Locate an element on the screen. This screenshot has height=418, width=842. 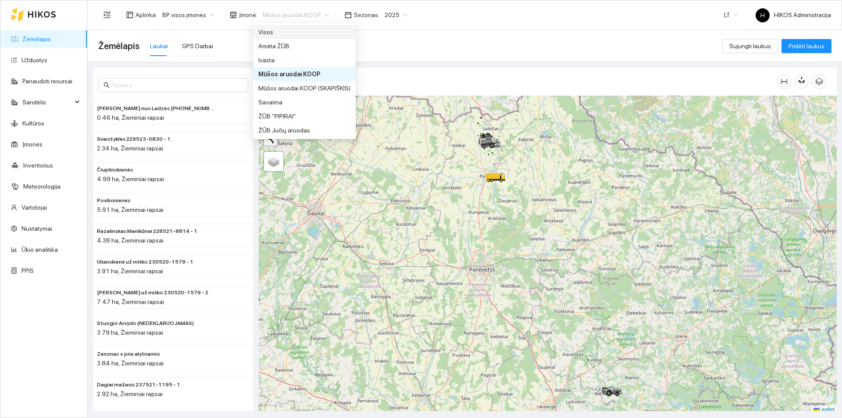
a: Inventorius is located at coordinates (38, 165).